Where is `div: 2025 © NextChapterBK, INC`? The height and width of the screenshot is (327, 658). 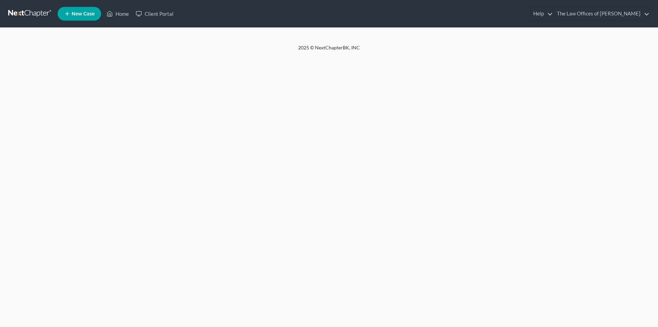
div: 2025 © NextChapterBK, INC is located at coordinates (329, 50).